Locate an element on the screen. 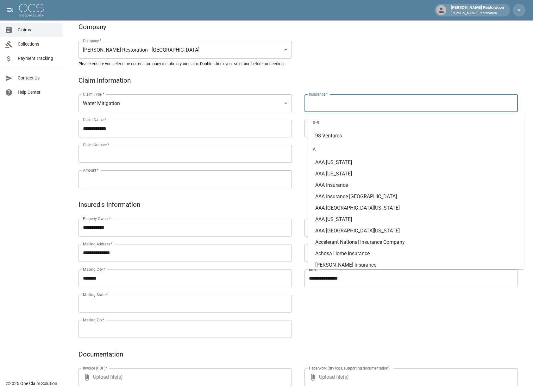 The height and width of the screenshot is (392, 533). span: Contact Us is located at coordinates (38, 78).